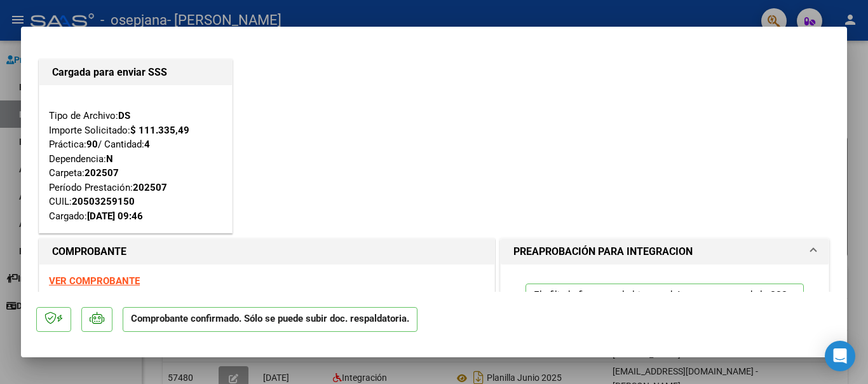 The image size is (868, 384). What do you see at coordinates (89, 251) in the screenshot?
I see `strong: COMPROBANTE` at bounding box center [89, 251].